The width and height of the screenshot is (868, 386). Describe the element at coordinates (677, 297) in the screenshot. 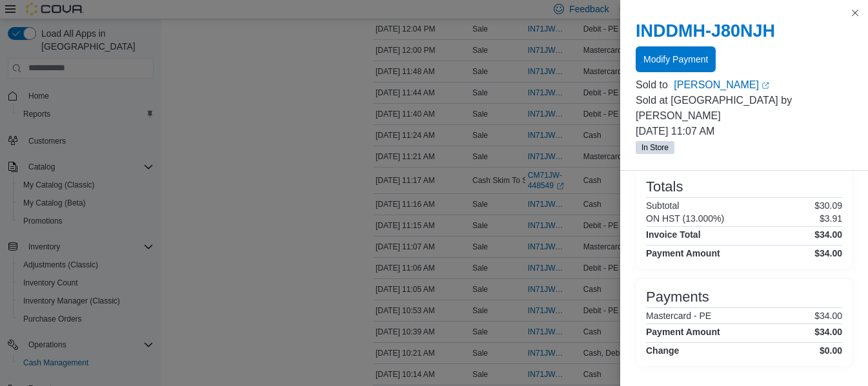

I see `h3: Payments` at that location.